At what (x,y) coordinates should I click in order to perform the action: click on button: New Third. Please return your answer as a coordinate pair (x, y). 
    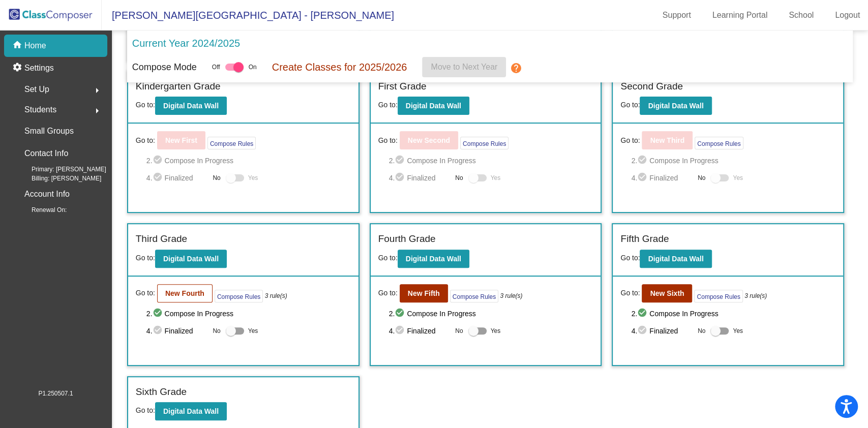
    Looking at the image, I should click on (667, 140).